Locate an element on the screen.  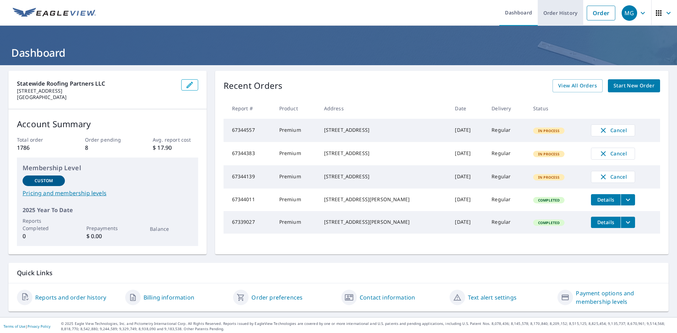
p: 2025 Year To Date is located at coordinates (108, 210).